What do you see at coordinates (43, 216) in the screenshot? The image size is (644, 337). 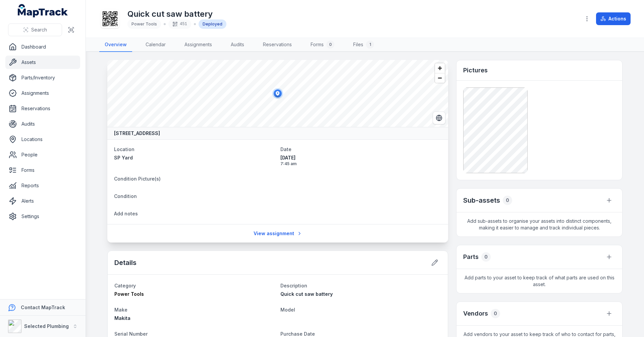 I see `a: Settings` at bounding box center [43, 216].